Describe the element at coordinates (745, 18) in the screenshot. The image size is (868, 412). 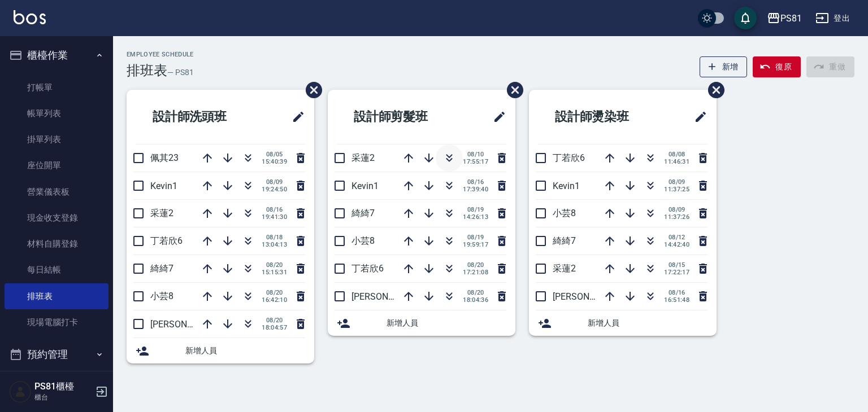
I see `button: save` at that location.